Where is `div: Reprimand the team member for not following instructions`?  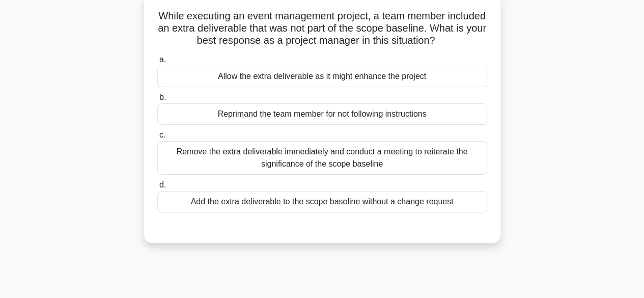 div: Reprimand the team member for not following instructions is located at coordinates (322, 114).